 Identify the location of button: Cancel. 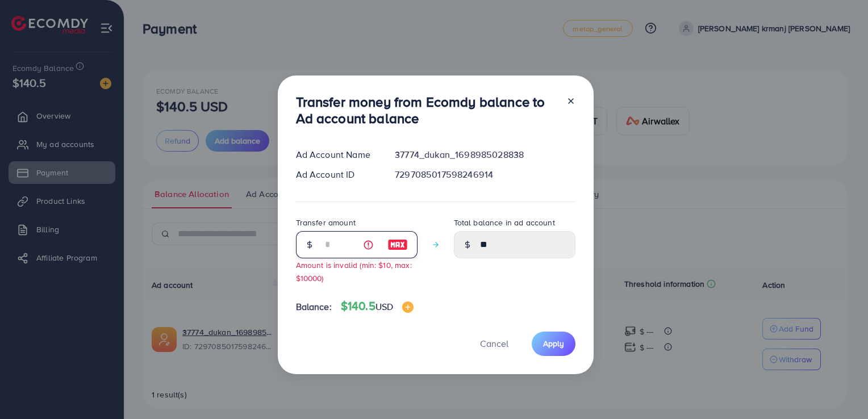
(494, 344).